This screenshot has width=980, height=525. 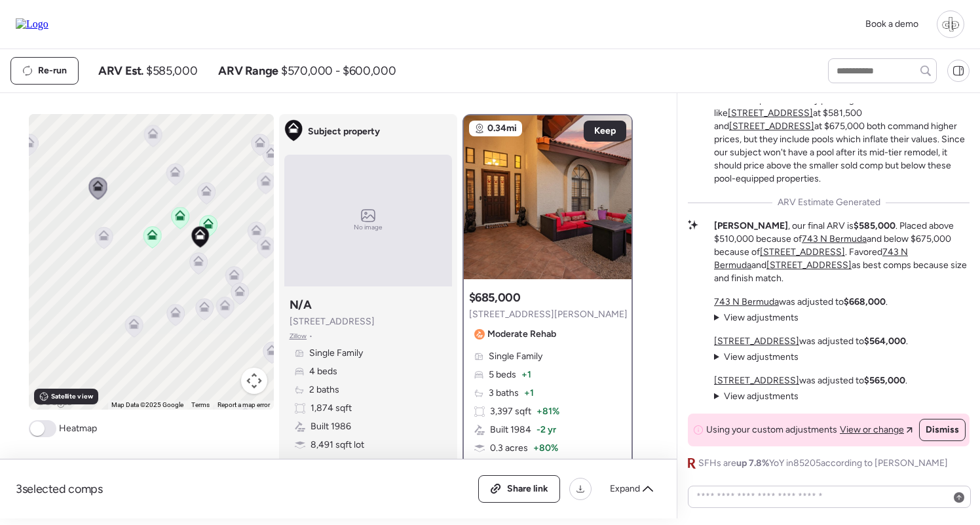 I want to click on span: $585,000, so click(x=172, y=71).